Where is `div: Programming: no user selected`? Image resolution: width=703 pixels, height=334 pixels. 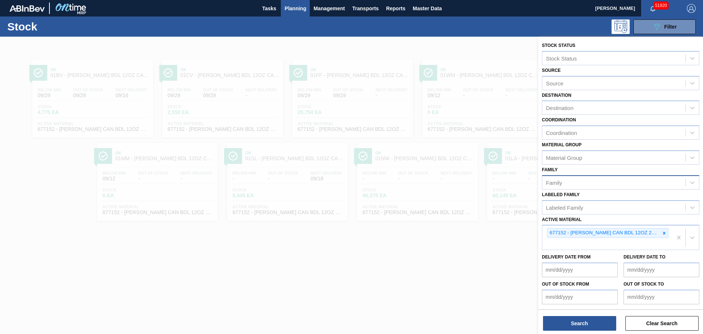 div: Programming: no user selected is located at coordinates (621, 27).